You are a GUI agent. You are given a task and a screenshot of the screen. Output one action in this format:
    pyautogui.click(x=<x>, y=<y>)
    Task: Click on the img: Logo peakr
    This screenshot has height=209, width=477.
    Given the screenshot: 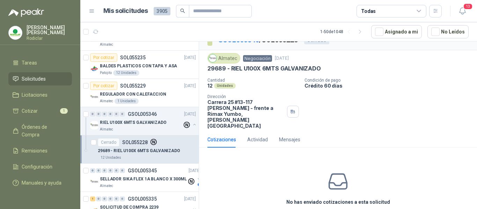 What is the action you would take?
    pyautogui.click(x=26, y=13)
    